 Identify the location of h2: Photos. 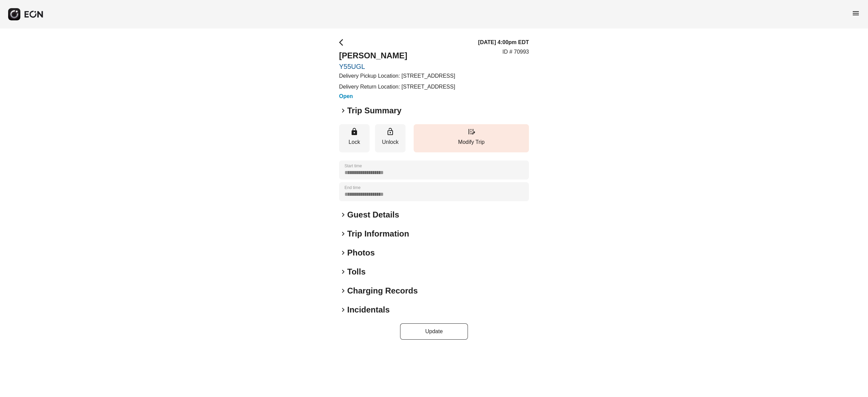
(361, 253).